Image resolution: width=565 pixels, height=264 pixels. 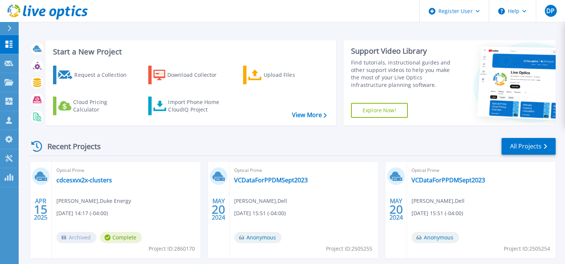 I want to click on a: View More, so click(x=309, y=115).